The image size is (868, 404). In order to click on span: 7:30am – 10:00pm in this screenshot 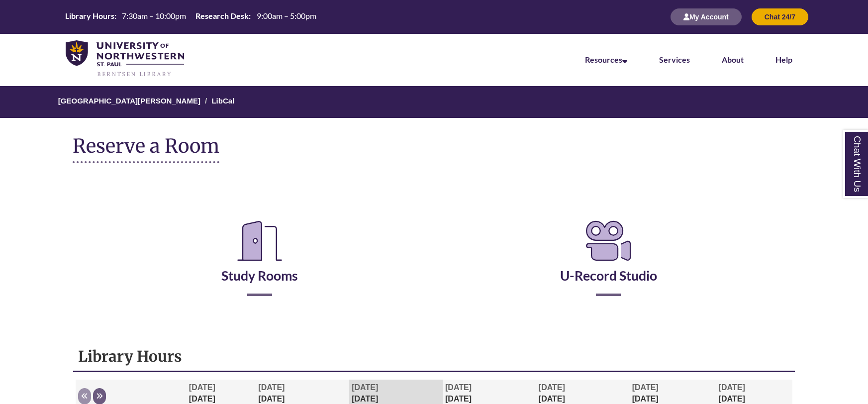, I will do `click(153, 16)`.